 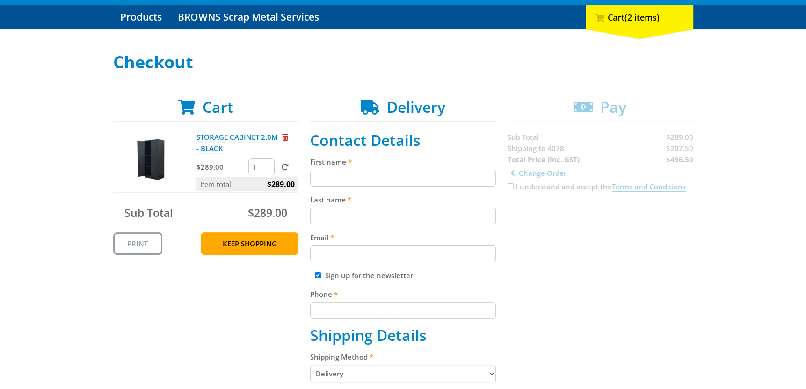 What do you see at coordinates (249, 244) in the screenshot?
I see `a: Keep Shopping` at bounding box center [249, 244].